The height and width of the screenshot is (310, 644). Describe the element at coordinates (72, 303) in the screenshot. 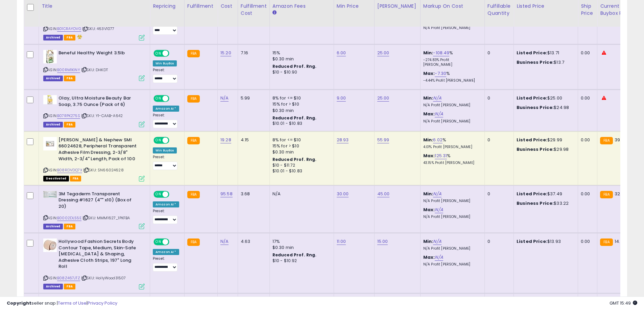

I see `a: Terms of Use` at that location.